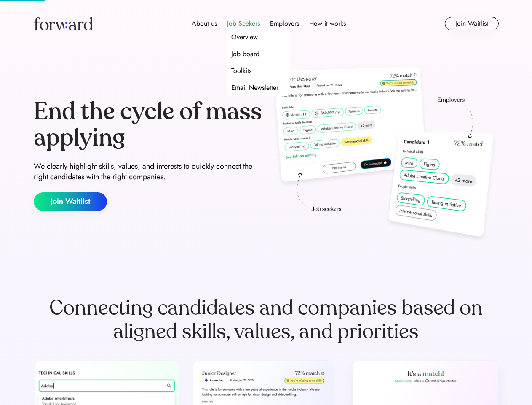  What do you see at coordinates (384, 155) in the screenshot?
I see `img: hero-image.png` at bounding box center [384, 155].